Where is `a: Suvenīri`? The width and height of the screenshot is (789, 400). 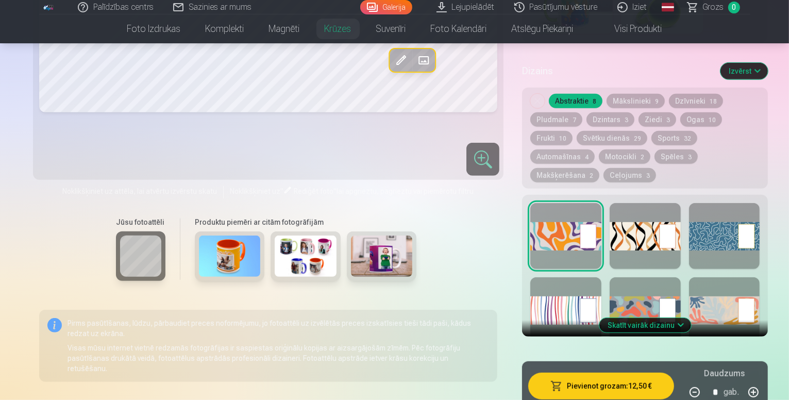
a: Suvenīri is located at coordinates (391, 29).